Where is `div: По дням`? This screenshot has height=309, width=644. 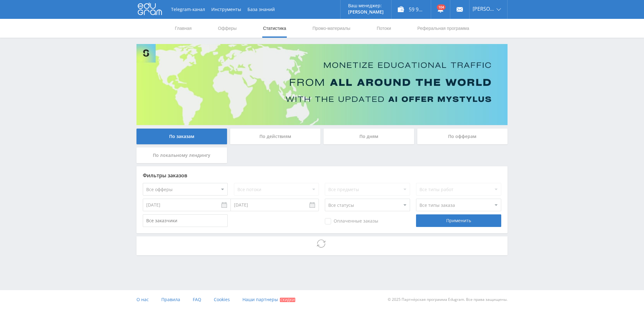 div: По дням is located at coordinates (369, 137).